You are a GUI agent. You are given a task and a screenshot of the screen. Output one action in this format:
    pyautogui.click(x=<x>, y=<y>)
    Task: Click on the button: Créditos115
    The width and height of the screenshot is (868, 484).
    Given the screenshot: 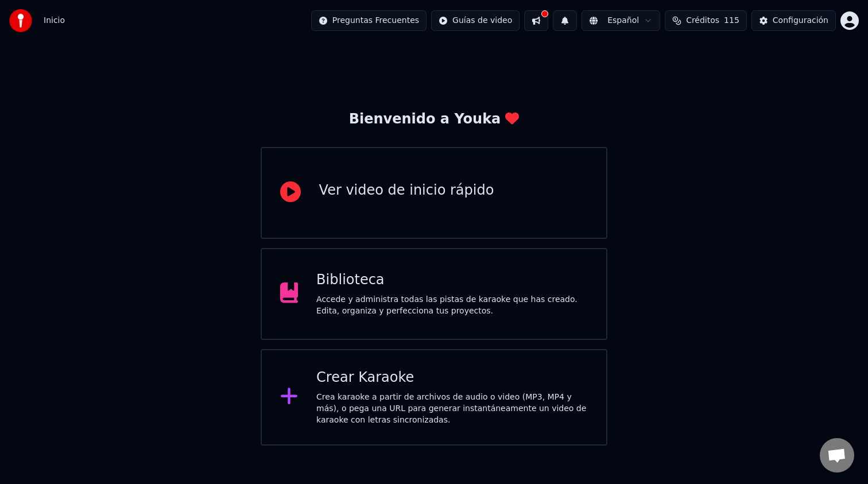 What is the action you would take?
    pyautogui.click(x=706, y=21)
    